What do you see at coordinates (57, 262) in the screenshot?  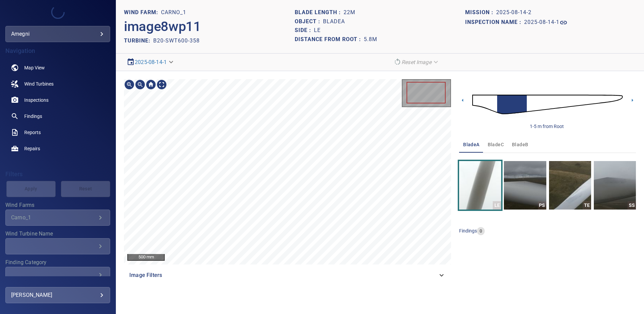 I see `label: Finding Category` at bounding box center [57, 262].